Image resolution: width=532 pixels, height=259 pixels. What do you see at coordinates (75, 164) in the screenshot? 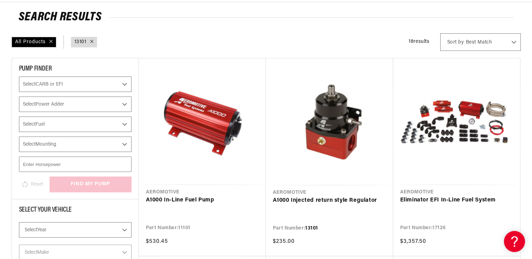
I see `input: Enter Horsepower` at bounding box center [75, 164].